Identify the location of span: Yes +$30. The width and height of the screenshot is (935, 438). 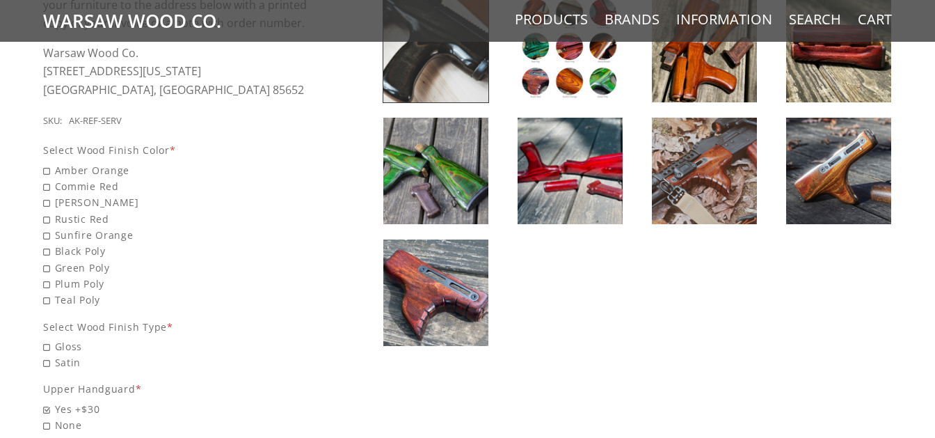
(176, 409).